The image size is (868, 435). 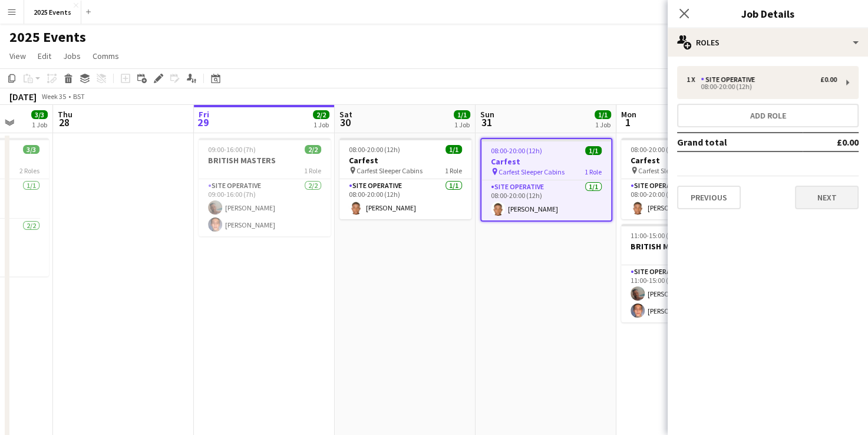 I want to click on td: Grand total, so click(x=739, y=142).